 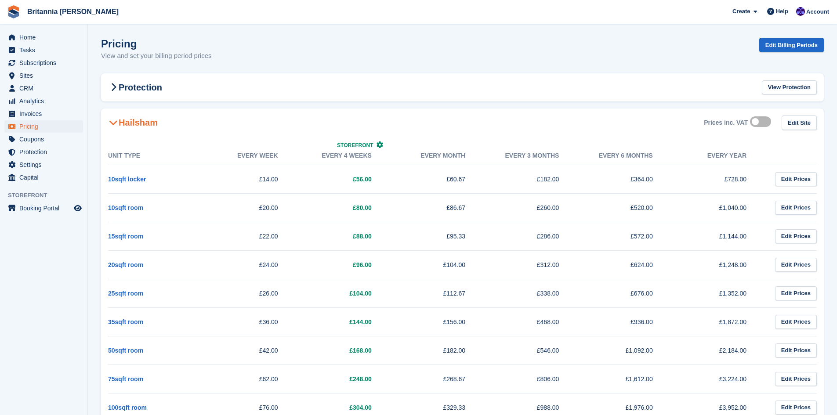 I want to click on td: £1,872.00, so click(x=717, y=321).